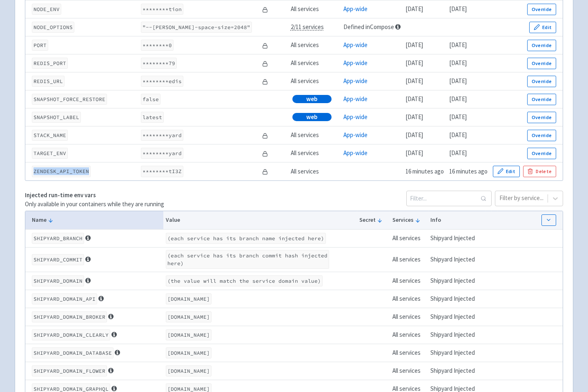 Image resolution: width=588 pixels, height=392 pixels. Describe the element at coordinates (40, 45) in the screenshot. I see `code: PORT` at that location.